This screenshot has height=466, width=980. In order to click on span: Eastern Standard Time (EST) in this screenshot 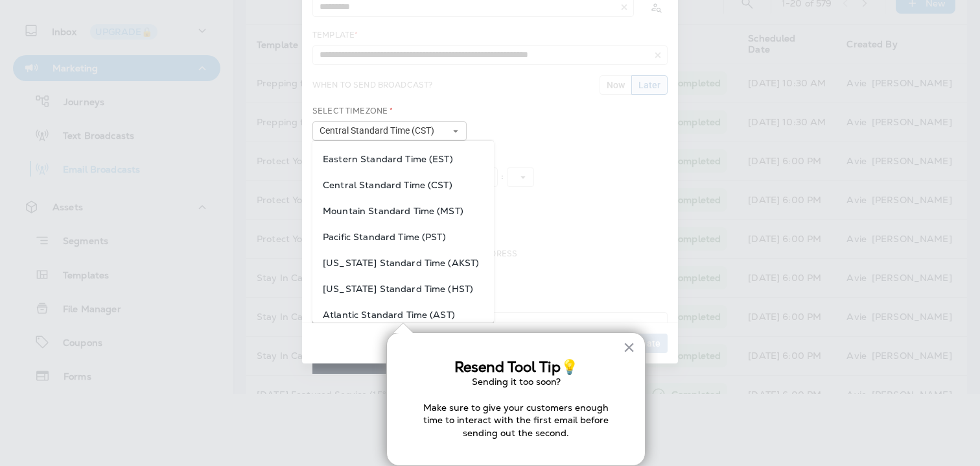, I will do `click(403, 159)`.